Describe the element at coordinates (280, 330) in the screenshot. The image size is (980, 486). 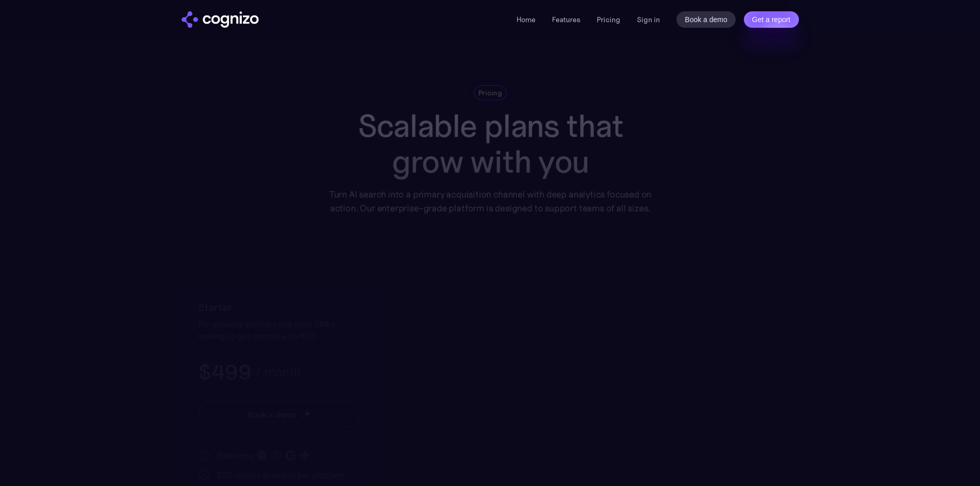
I see `div: For growing startups and agile SMEs looking to get started with AEO` at that location.